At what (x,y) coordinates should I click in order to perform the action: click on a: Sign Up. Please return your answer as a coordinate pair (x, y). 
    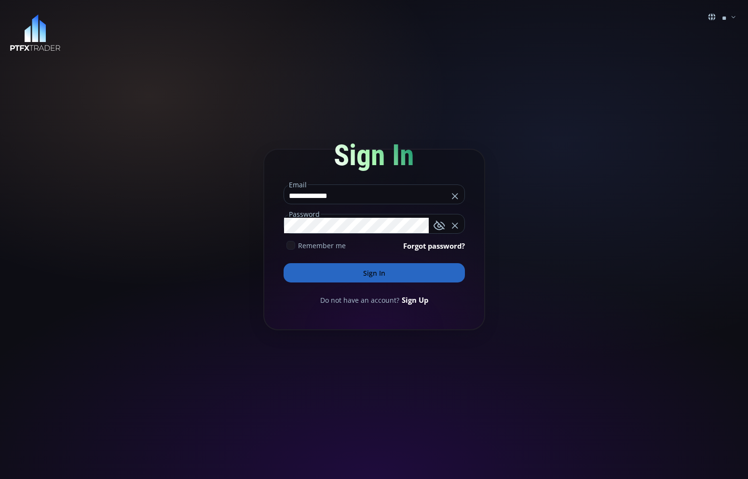
    Looking at the image, I should click on (415, 300).